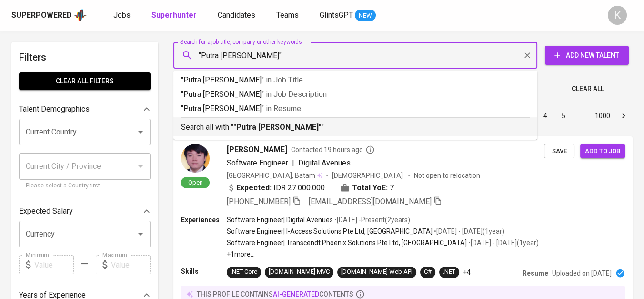  Describe the element at coordinates (244, 272) in the screenshot. I see `div: .NET Core` at that location.